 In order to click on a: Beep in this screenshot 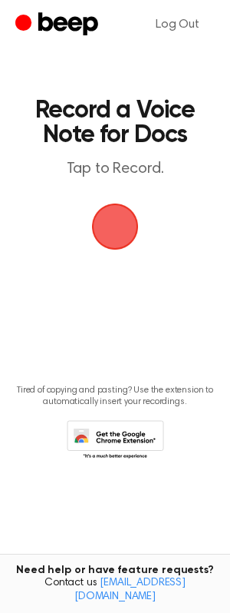, I will do `click(58, 25)`.